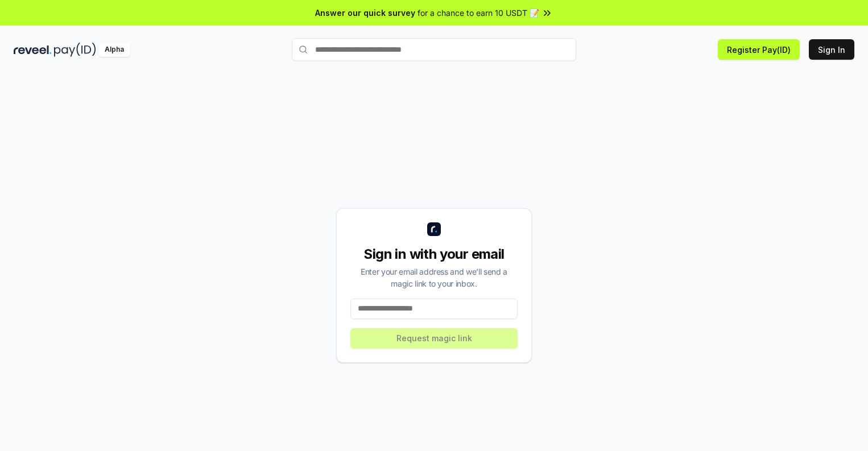 This screenshot has width=868, height=451. What do you see at coordinates (434, 254) in the screenshot?
I see `div: Sign in with your email` at bounding box center [434, 254].